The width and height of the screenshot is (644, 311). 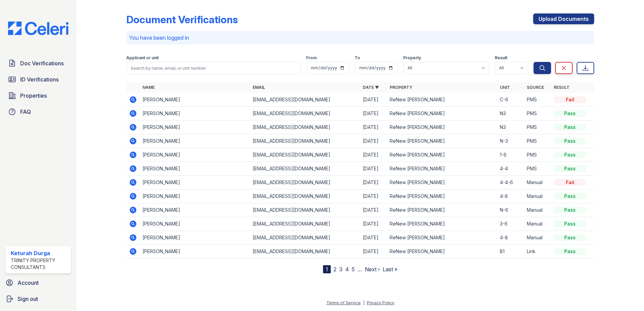 I want to click on td: B1, so click(x=511, y=251).